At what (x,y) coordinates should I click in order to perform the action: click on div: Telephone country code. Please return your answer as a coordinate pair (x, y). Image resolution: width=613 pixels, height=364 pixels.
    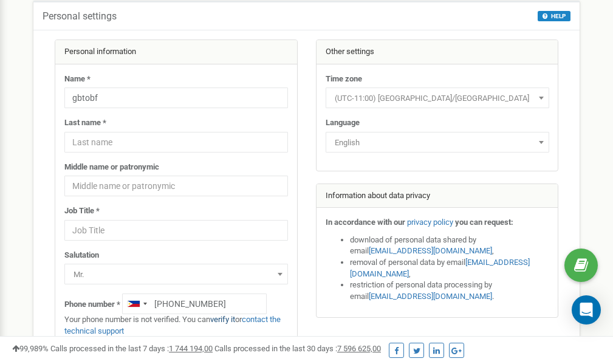
    Looking at the image, I should click on (137, 303).